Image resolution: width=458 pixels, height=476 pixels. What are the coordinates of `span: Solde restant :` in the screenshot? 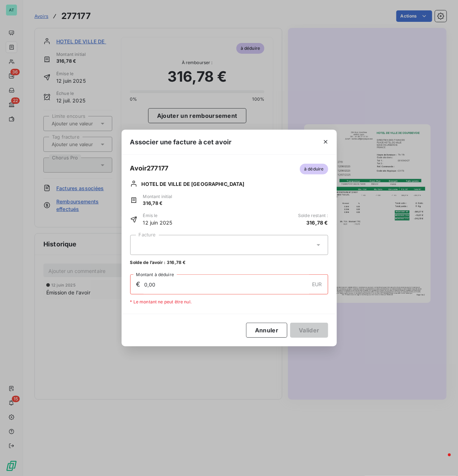 It's located at (312, 216).